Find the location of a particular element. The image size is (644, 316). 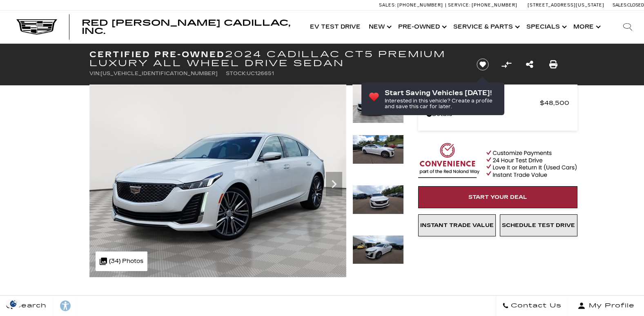

span: Stock: is located at coordinates (236, 73).